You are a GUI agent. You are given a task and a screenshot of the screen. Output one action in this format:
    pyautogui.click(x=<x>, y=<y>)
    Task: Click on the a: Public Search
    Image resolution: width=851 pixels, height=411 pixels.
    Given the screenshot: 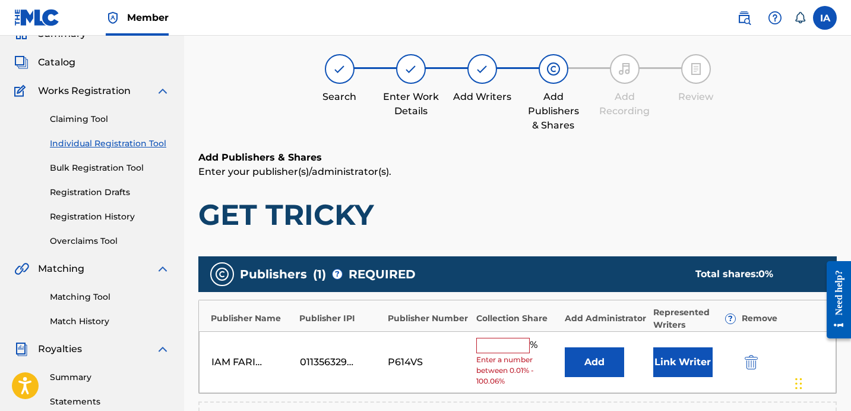 What is the action you would take?
    pyautogui.click(x=744, y=18)
    